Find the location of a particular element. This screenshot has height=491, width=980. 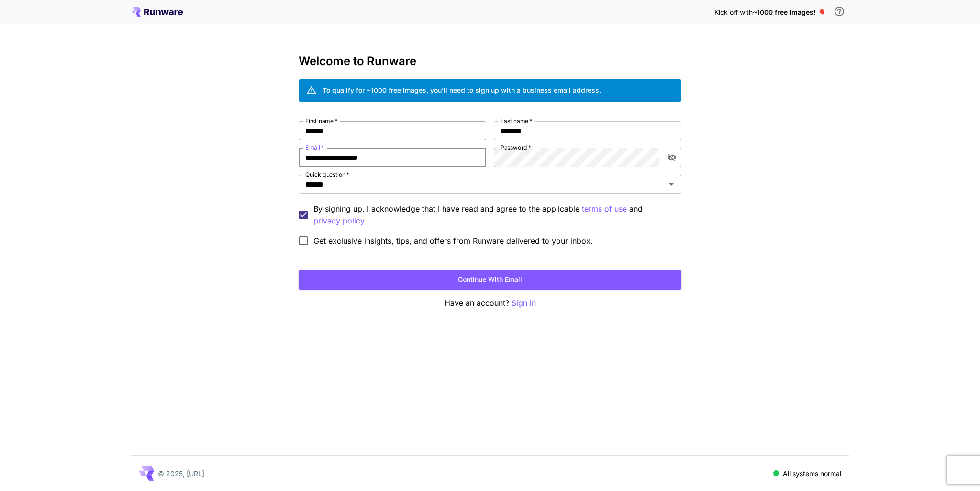

p: By signing up, I acknowledge that I have read and agree to the applicable and is located at coordinates (493, 215).